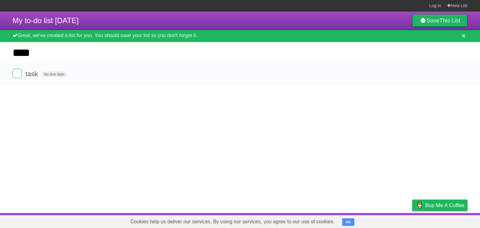 Image resolution: width=480 pixels, height=228 pixels. I want to click on button: OK, so click(348, 222).